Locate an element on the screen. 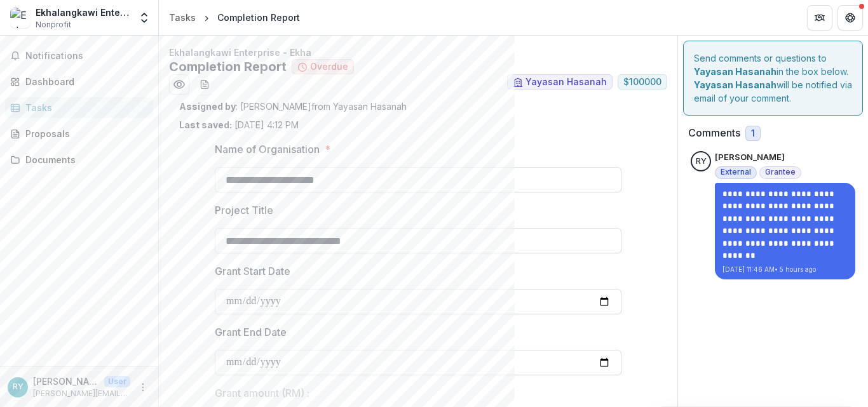 The image size is (868, 407). h2: Completion Report is located at coordinates (228, 67).